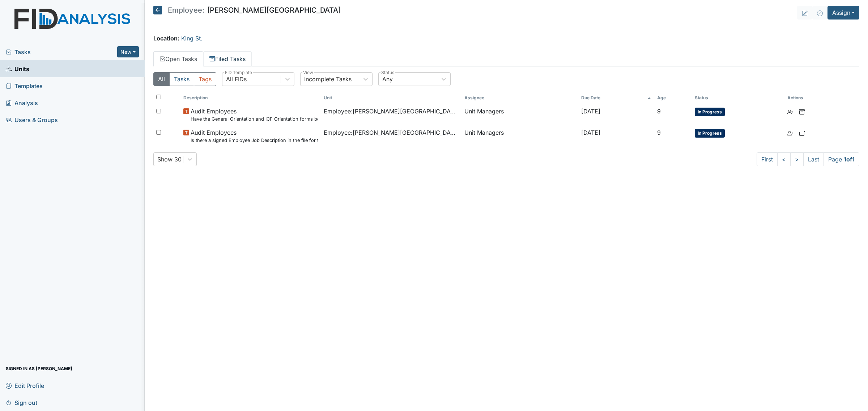 The width and height of the screenshot is (868, 411). What do you see at coordinates (182, 79) in the screenshot?
I see `button: Tasks` at bounding box center [182, 79].